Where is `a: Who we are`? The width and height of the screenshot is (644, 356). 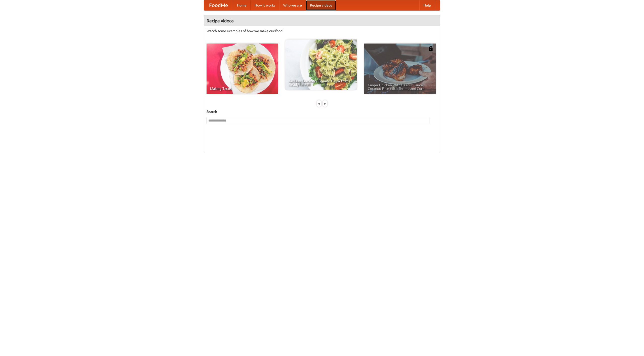 a: Who we are is located at coordinates (293, 5).